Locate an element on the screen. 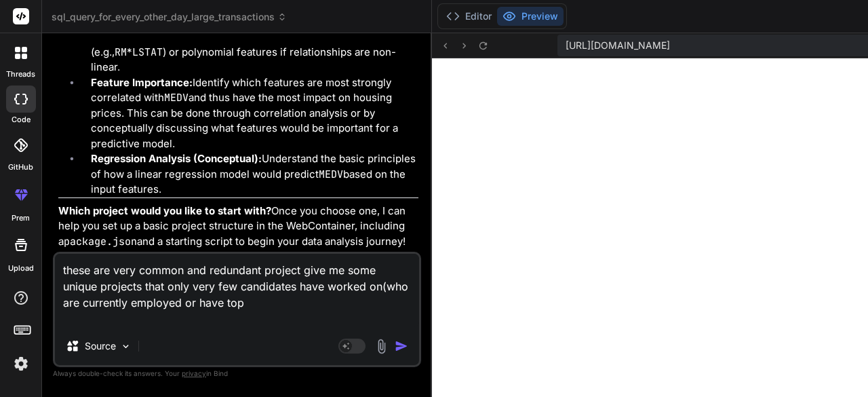  button: Editor is located at coordinates (468, 17).